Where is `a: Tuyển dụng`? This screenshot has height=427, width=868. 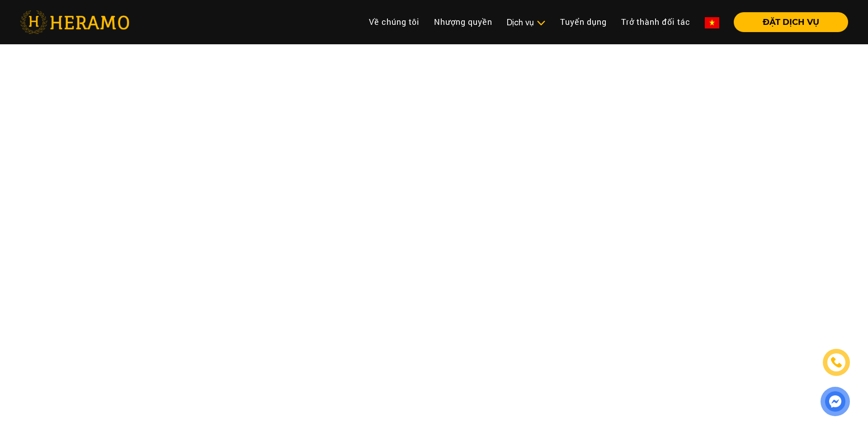 a: Tuyển dụng is located at coordinates (584, 22).